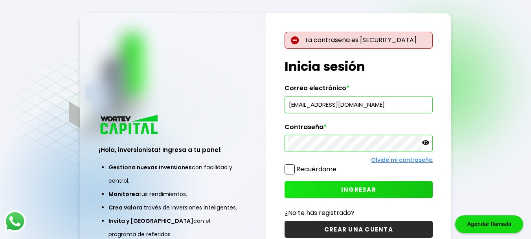 The height and width of the screenshot is (239, 531). What do you see at coordinates (295, 40) in the screenshot?
I see `img: error-circle.027baa21.svg` at bounding box center [295, 40].